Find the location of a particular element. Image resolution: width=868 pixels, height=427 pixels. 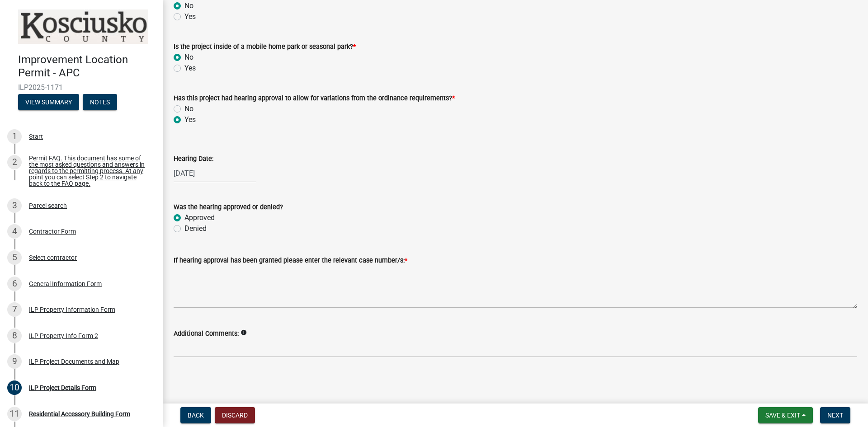

div: 9 is located at coordinates (15, 362).